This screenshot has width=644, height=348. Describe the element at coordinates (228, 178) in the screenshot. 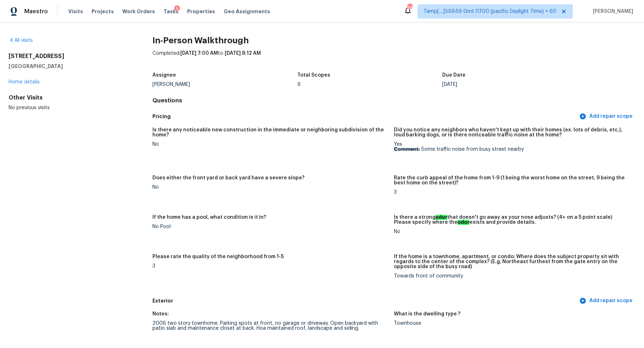

I see `h5: Does either the front yard or back yard have a severe slope?` at that location.